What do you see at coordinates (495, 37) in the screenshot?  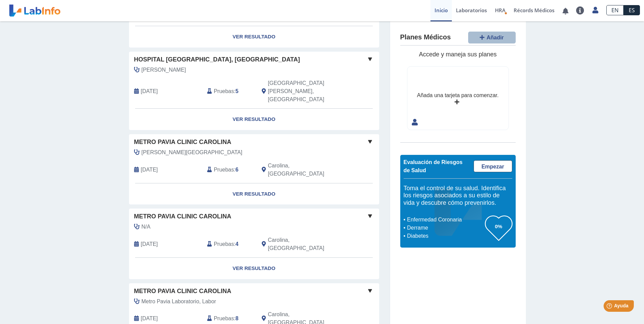 I see `span: Añadir` at bounding box center [495, 37].